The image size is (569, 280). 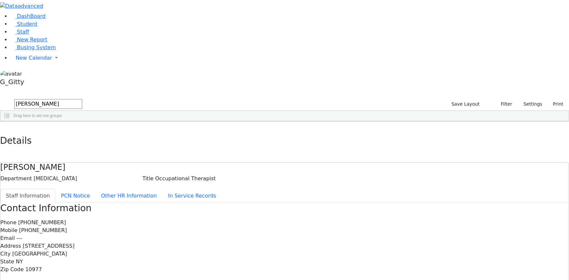 I want to click on label: Department, so click(x=16, y=179).